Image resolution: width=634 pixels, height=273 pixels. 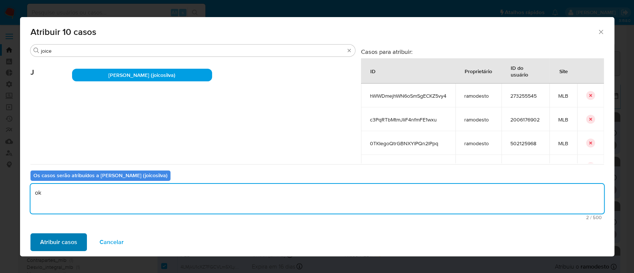 What do you see at coordinates (564, 71) in the screenshot?
I see `div: Site` at bounding box center [564, 71].